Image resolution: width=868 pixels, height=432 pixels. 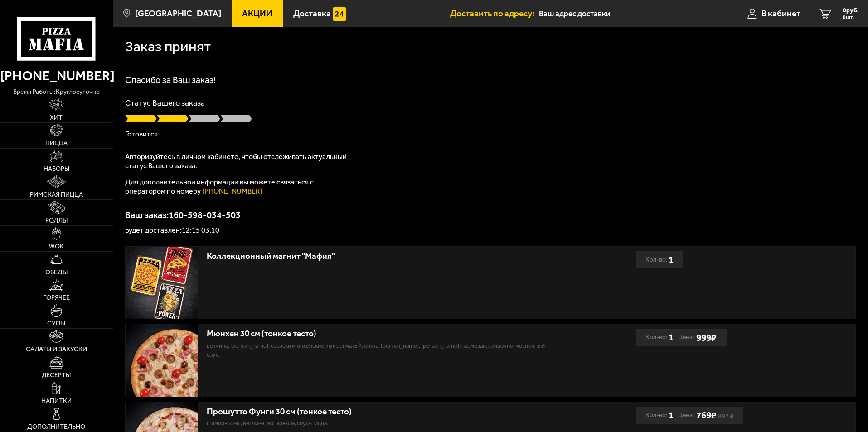 I want to click on div: Прошутто Фунги 30 см (тонкое тесто), so click(x=378, y=412).